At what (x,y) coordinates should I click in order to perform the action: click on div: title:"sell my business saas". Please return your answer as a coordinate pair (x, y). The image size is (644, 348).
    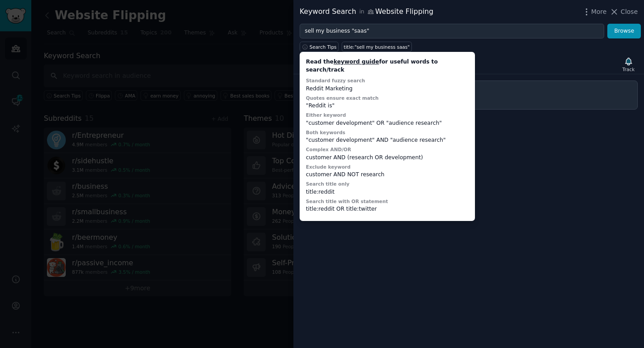
    Looking at the image, I should click on (377, 47).